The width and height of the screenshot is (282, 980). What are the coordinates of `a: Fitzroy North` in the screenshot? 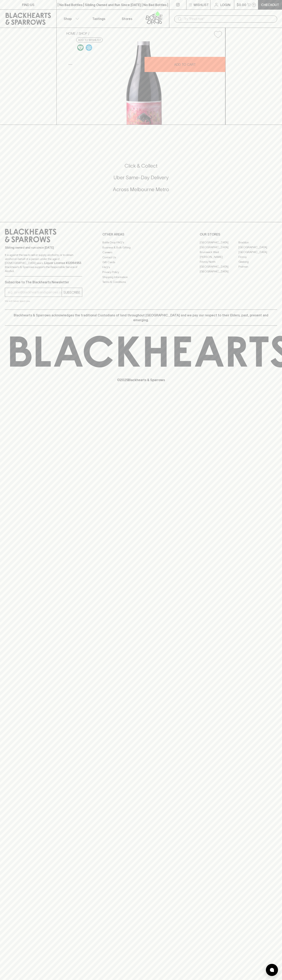 It's located at (219, 261).